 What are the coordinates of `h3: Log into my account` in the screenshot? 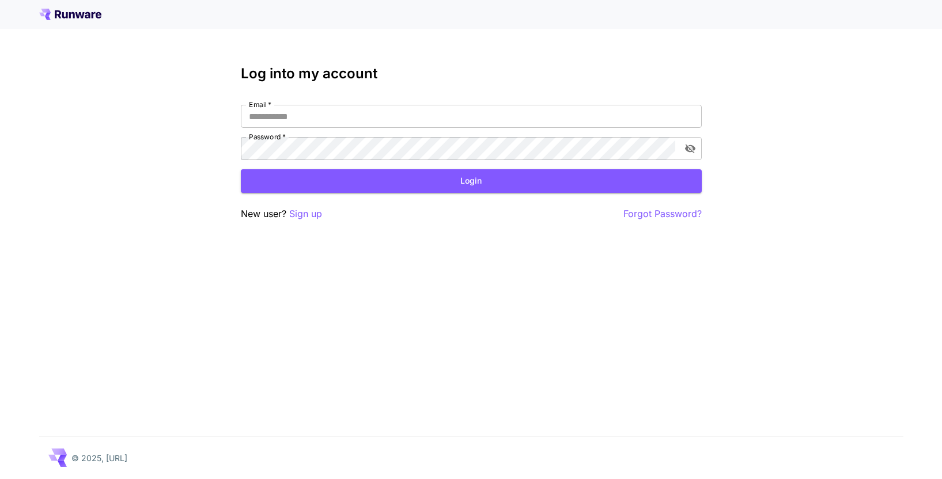 It's located at (471, 74).